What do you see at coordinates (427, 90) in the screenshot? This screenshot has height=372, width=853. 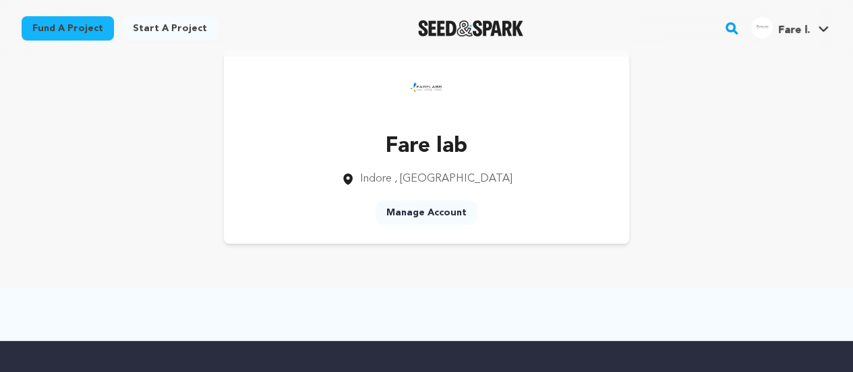 I see `img: https://seedandspark-static.s3.us-east-2.amazonaws.com/images/User/002/060/335/medium/7177b27e6bb...` at bounding box center [427, 90].